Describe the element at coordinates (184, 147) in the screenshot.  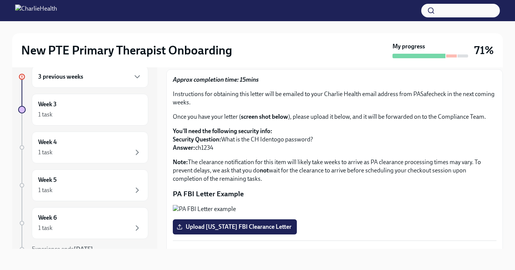
I see `strong: Answer:` at that location.